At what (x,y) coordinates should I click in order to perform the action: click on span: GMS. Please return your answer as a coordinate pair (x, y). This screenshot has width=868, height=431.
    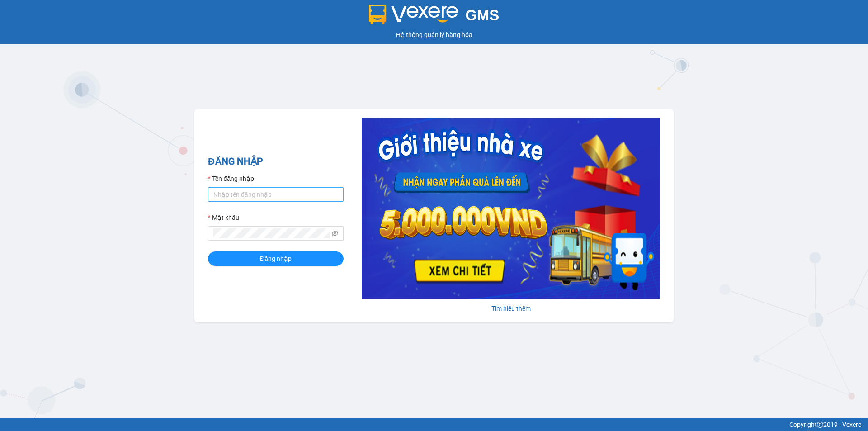
    Looking at the image, I should click on (482, 15).